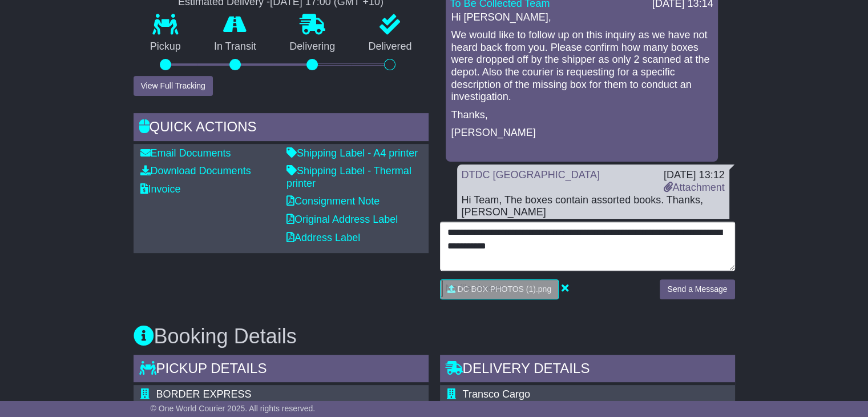 The image size is (868, 417). I want to click on a: Address Label, so click(323, 238).